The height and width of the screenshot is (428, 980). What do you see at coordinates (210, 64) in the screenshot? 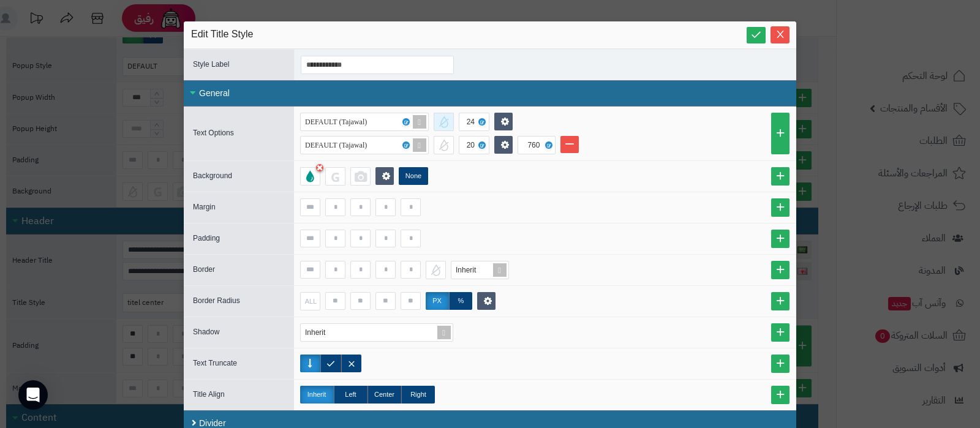
I see `span: Style Label` at bounding box center [210, 64].